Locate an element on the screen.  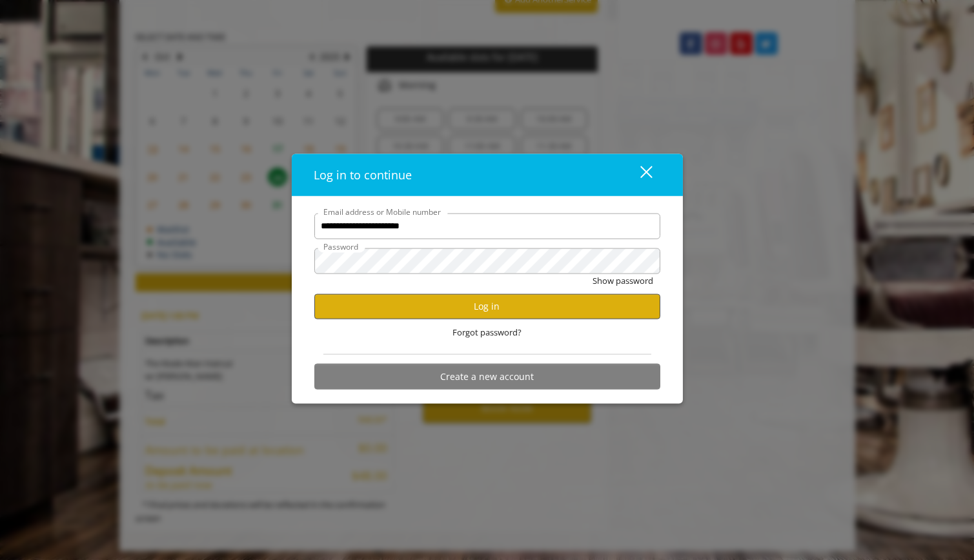
input: Email address or Mobile number is located at coordinates (487, 225).